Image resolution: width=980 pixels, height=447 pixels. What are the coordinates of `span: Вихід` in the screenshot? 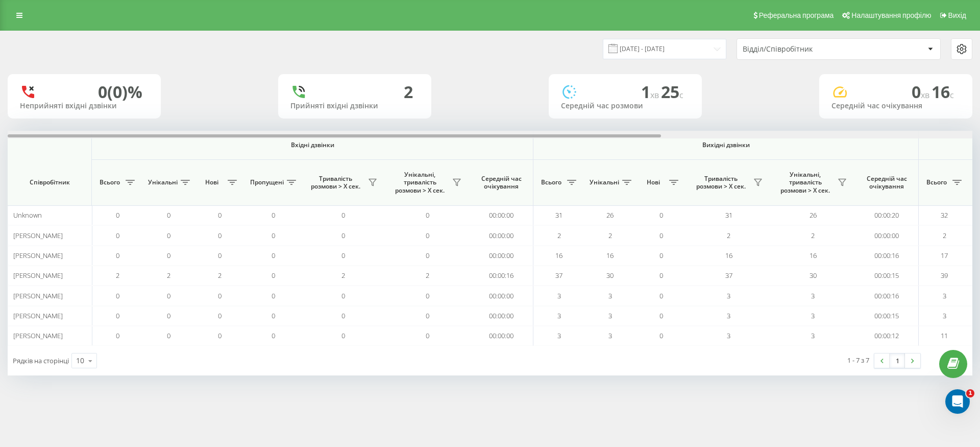 It's located at (957, 15).